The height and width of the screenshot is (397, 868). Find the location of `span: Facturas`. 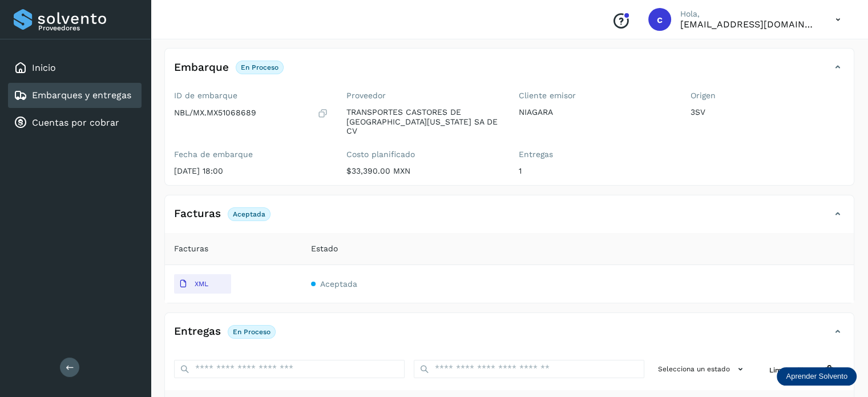

span: Facturas is located at coordinates (191, 249).